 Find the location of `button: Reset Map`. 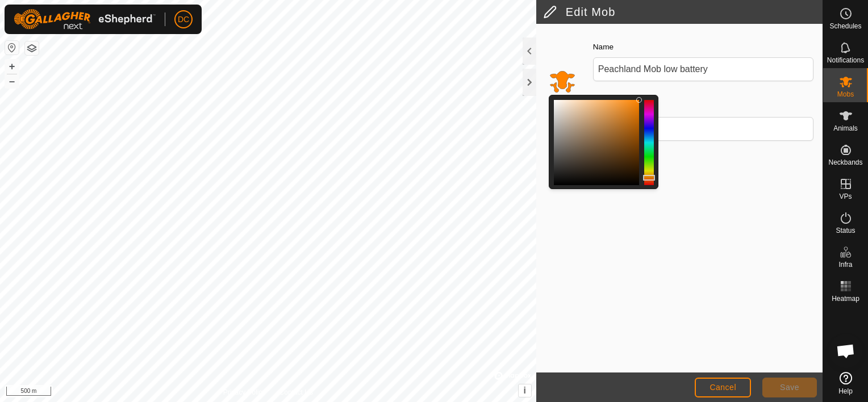

button: Reset Map is located at coordinates (12, 47).